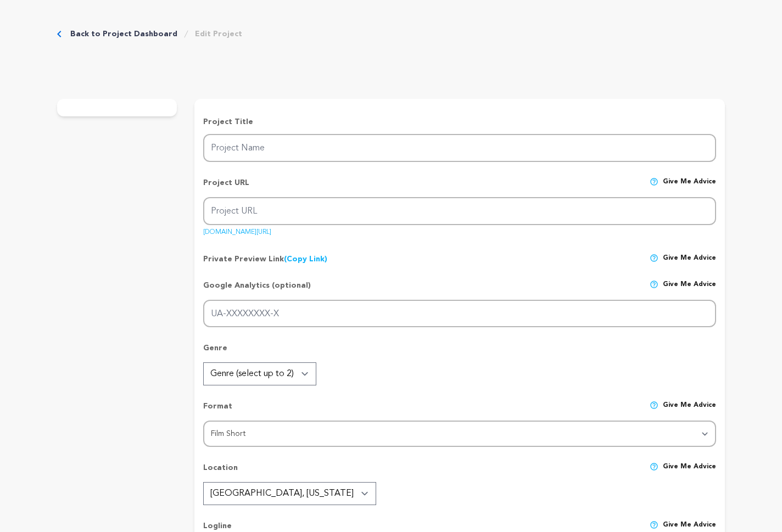 The image size is (782, 532). I want to click on p: Private Preview Link, so click(265, 259).